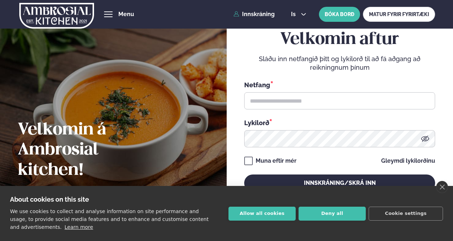 The width and height of the screenshot is (453, 241). Describe the element at coordinates (298, 14) in the screenshot. I see `button: is` at that location.